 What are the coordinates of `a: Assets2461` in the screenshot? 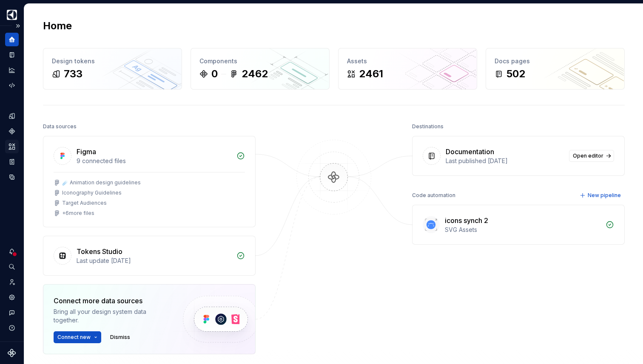 It's located at (407, 69).